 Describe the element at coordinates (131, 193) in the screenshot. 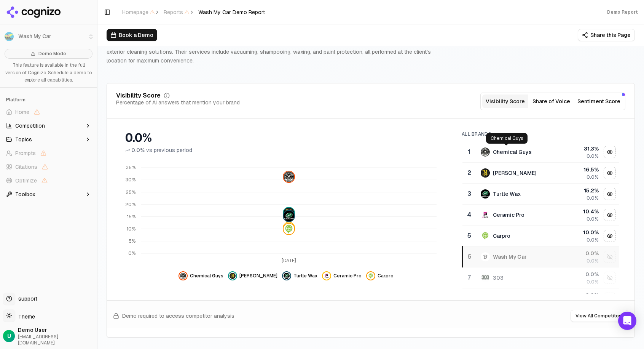

I see `tspan: 25%` at that location.